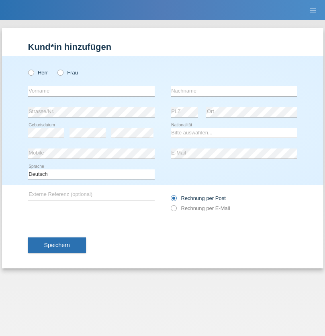 The image size is (325, 336). Describe the element at coordinates (198, 198) in the screenshot. I see `label: Rechnung per Post` at that location.